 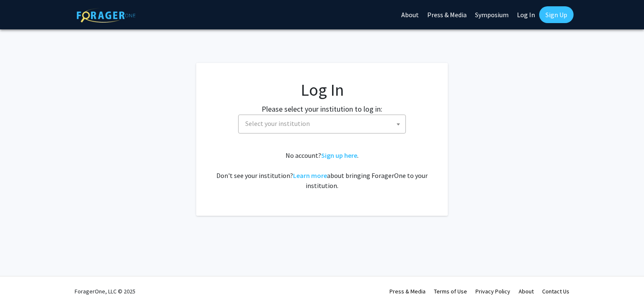 I want to click on a: Press & Media, so click(x=408, y=291).